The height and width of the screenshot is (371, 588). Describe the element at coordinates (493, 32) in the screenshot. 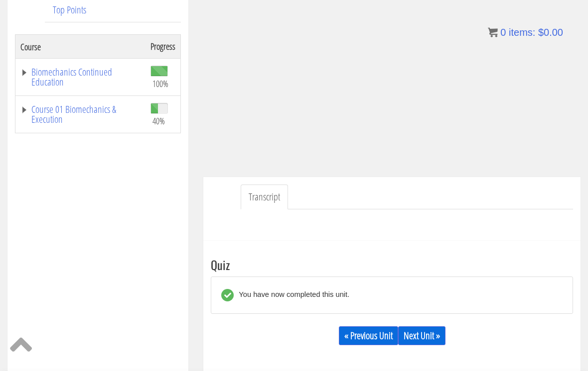

I see `img: icon11.png` at that location.